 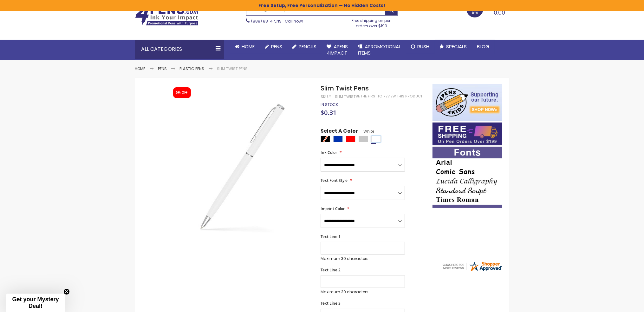 I want to click on a: Plastic Pens, so click(x=192, y=69).